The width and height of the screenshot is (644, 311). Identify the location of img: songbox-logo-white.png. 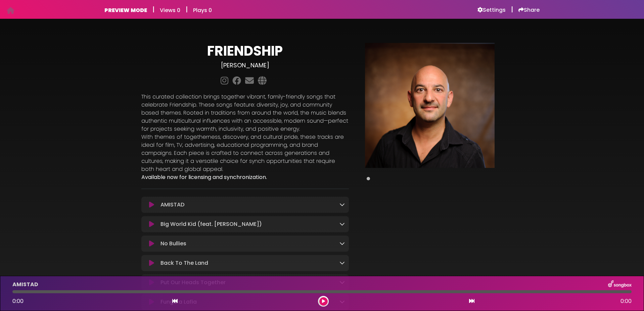
(620, 285).